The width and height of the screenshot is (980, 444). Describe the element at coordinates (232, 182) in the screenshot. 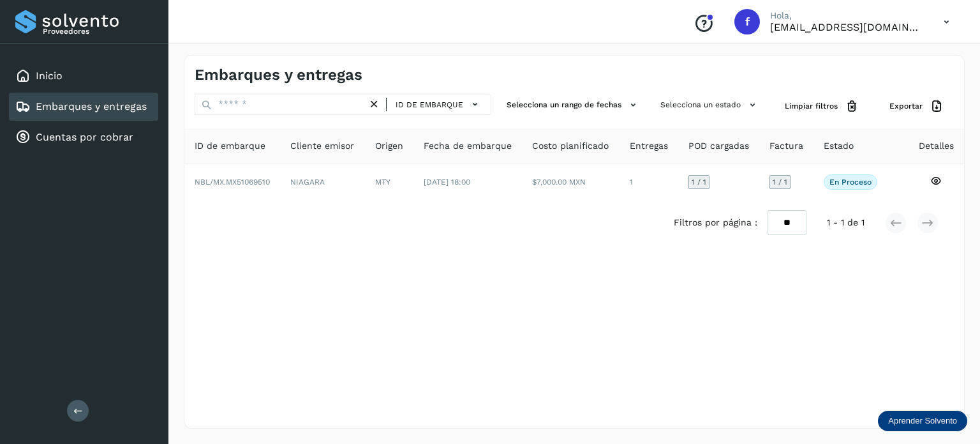

I see `span: NBL/MX.MX51069510` at that location.